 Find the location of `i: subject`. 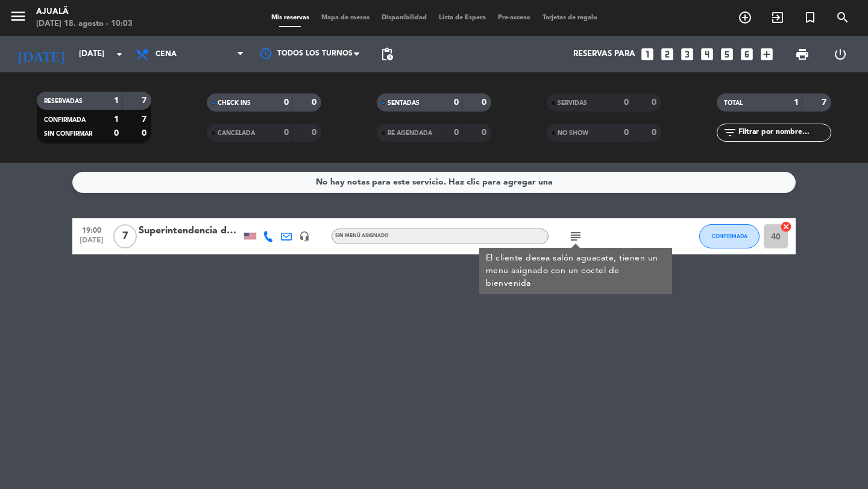

i: subject is located at coordinates (576, 237).